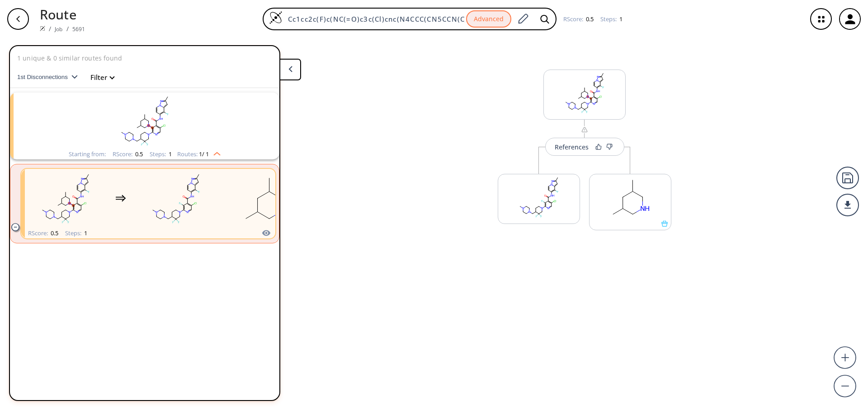 The image size is (868, 410). I want to click on span: 1st Disconnections, so click(44, 77).